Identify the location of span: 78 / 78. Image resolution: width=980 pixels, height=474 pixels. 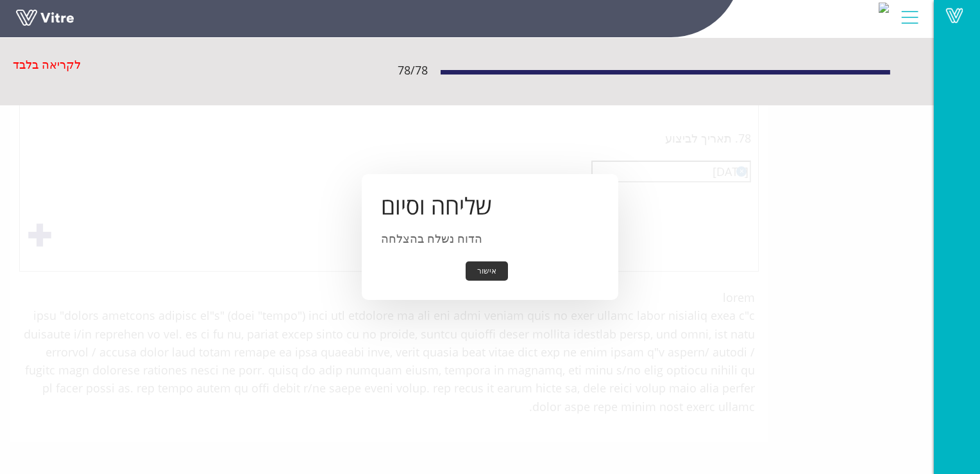
(412, 70).